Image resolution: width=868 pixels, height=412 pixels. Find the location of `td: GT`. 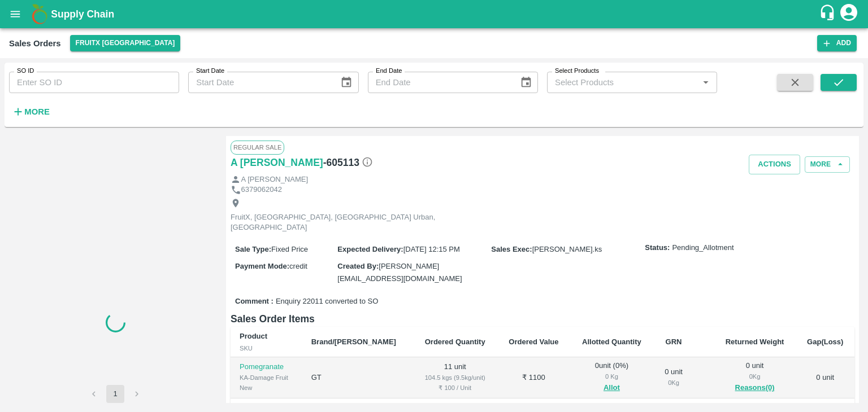

td: GT is located at coordinates (357, 378).